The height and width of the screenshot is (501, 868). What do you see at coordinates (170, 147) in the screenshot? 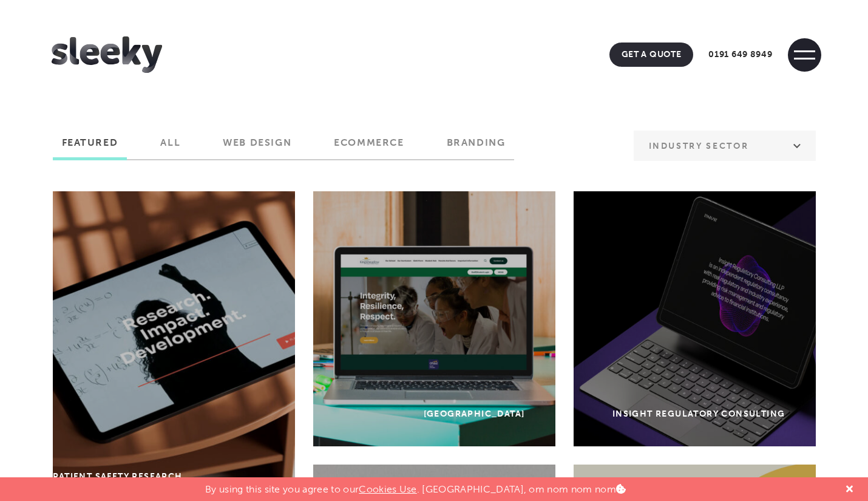
I see `label: All` at bounding box center [170, 147].